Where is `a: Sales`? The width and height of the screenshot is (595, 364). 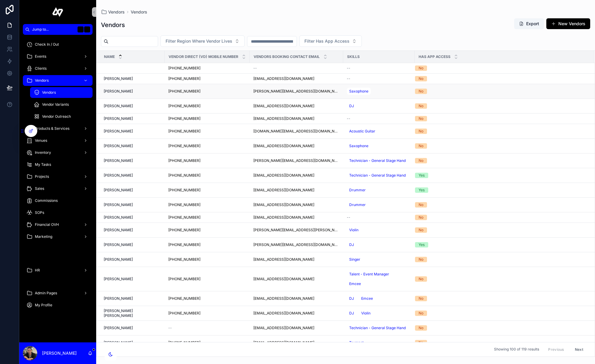
a: Sales is located at coordinates (58, 189).